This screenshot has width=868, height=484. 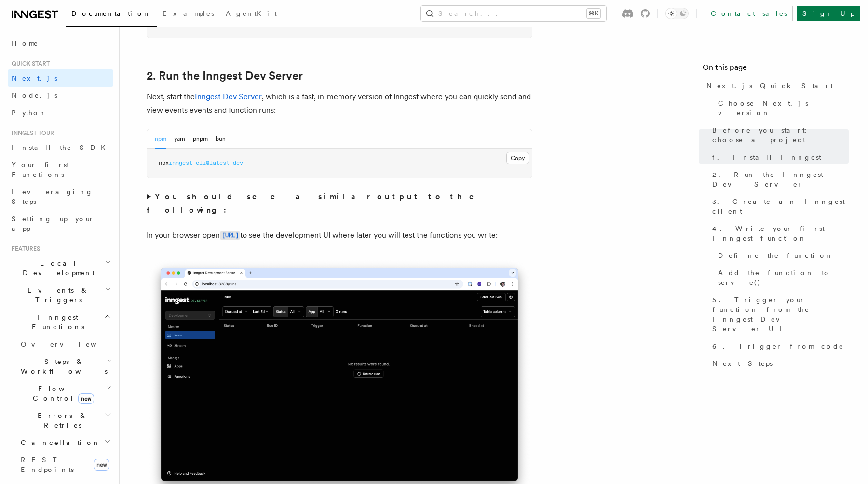 What do you see at coordinates (514, 13) in the screenshot?
I see `button: Search...⌘K` at bounding box center [514, 13].